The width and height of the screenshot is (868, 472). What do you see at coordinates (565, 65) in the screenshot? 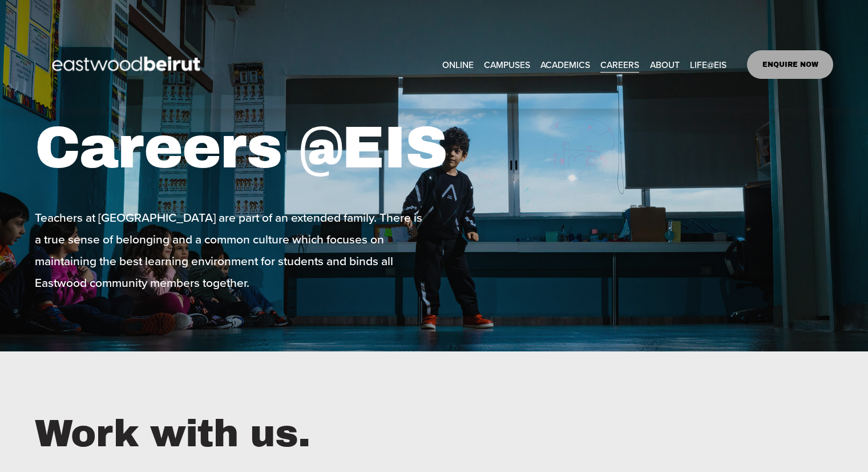
I see `span: ACADEMICS` at bounding box center [565, 65].